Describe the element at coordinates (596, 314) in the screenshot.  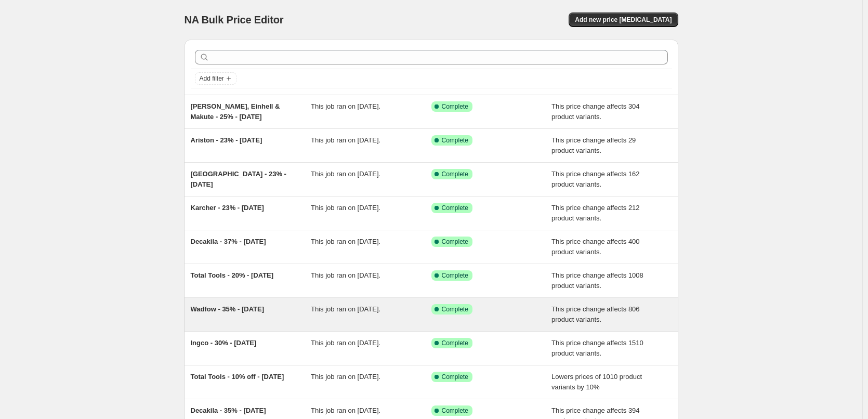
I see `span: This price change affects 806 product variants.` at that location.